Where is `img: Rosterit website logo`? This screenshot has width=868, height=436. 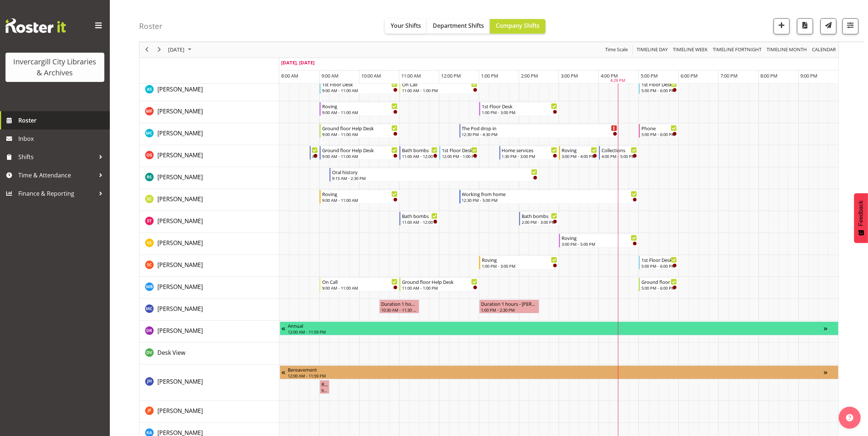 img: Rosterit website logo is located at coordinates (36, 26).